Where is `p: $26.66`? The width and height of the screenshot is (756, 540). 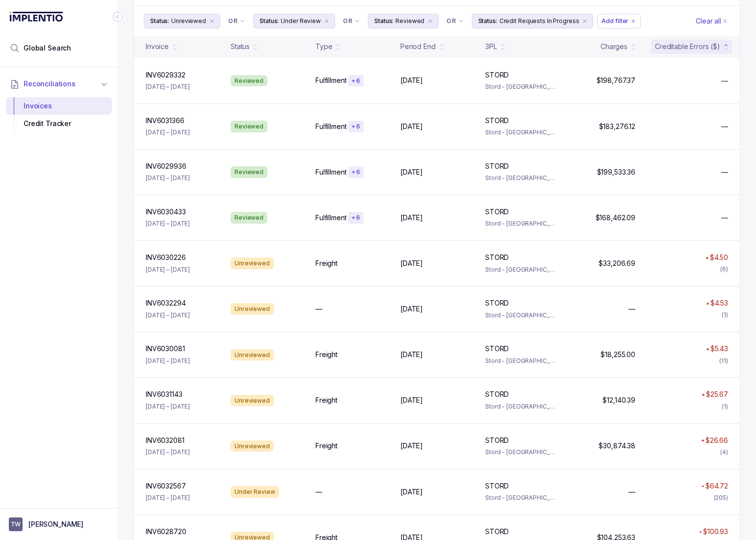 p: $26.66 is located at coordinates (717, 441).